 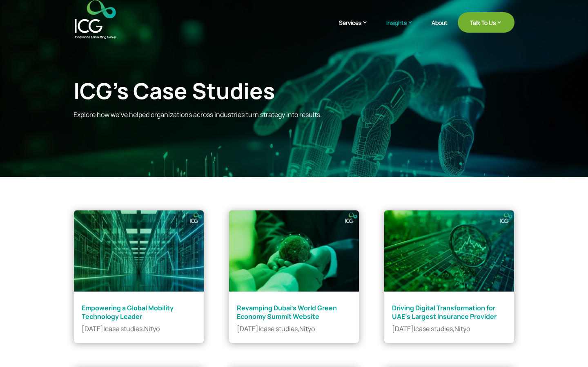 I want to click on img: Revamping Dubai’s World Green Economy Summit Website, so click(x=294, y=251).